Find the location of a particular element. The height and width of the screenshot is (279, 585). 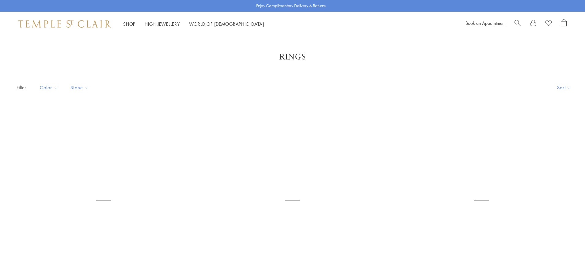

a: High JewelleryHigh Jewellery is located at coordinates (162, 24).